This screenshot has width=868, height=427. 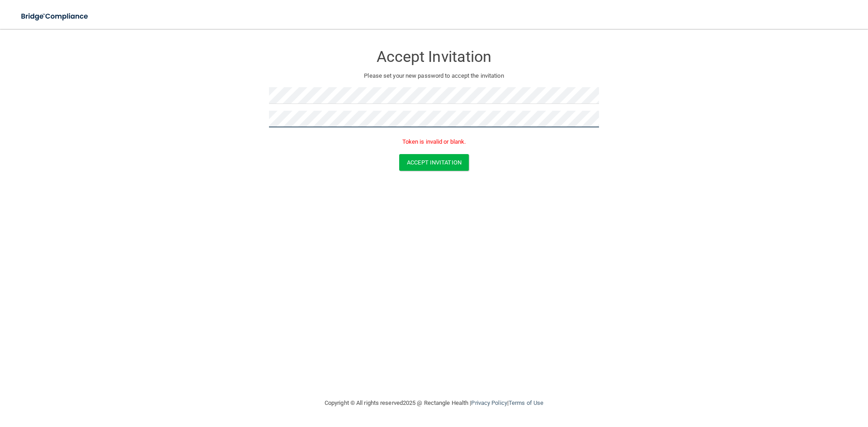 I want to click on h3: Accept Invitation, so click(x=434, y=56).